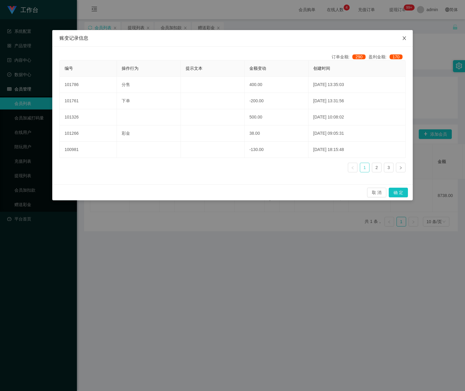 Image resolution: width=465 pixels, height=391 pixels. What do you see at coordinates (69, 68) in the screenshot?
I see `span: 编号` at bounding box center [69, 68].